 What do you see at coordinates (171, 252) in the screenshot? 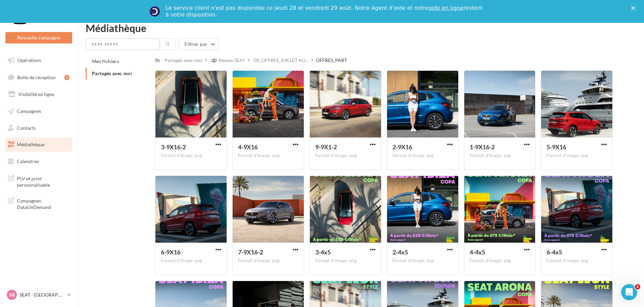
I see `span: 6-9X16` at bounding box center [171, 252].